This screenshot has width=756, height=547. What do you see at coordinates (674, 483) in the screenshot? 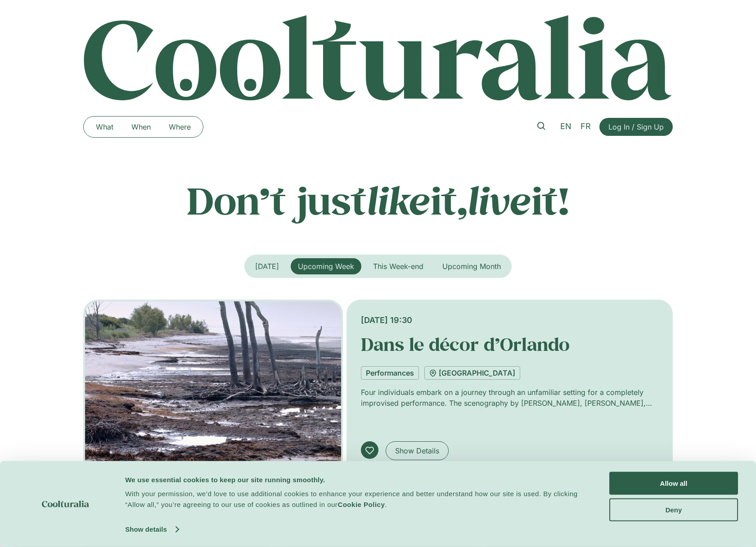
I see `button: Allow all` at bounding box center [674, 483].